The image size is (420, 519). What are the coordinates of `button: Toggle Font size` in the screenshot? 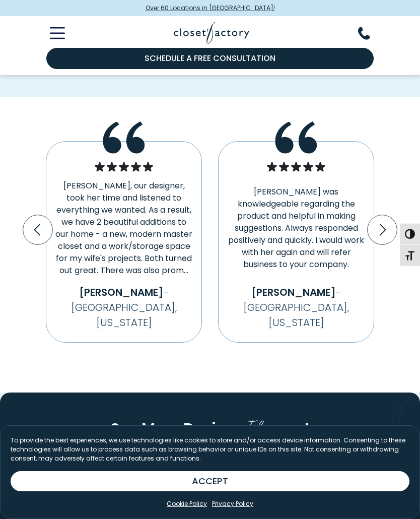 It's located at (410, 255).